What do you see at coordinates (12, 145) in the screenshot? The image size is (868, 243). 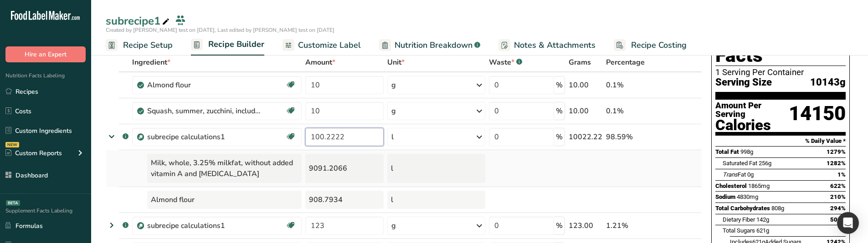 I see `div: NEW` at bounding box center [12, 145].